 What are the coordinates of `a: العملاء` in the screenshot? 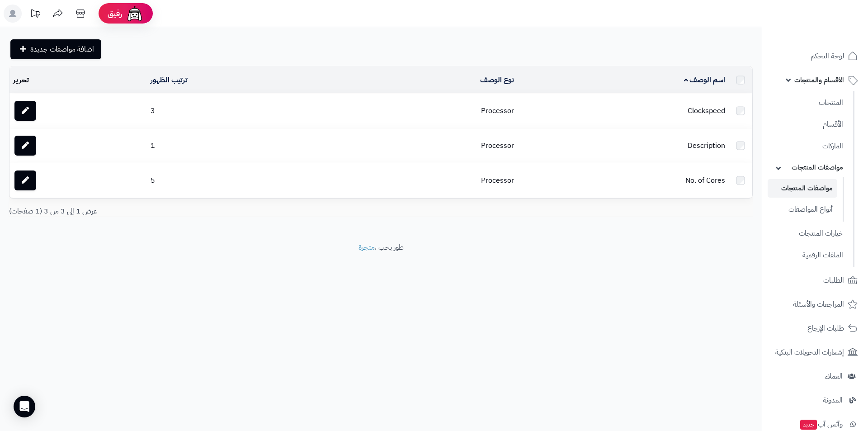 It's located at (816, 376).